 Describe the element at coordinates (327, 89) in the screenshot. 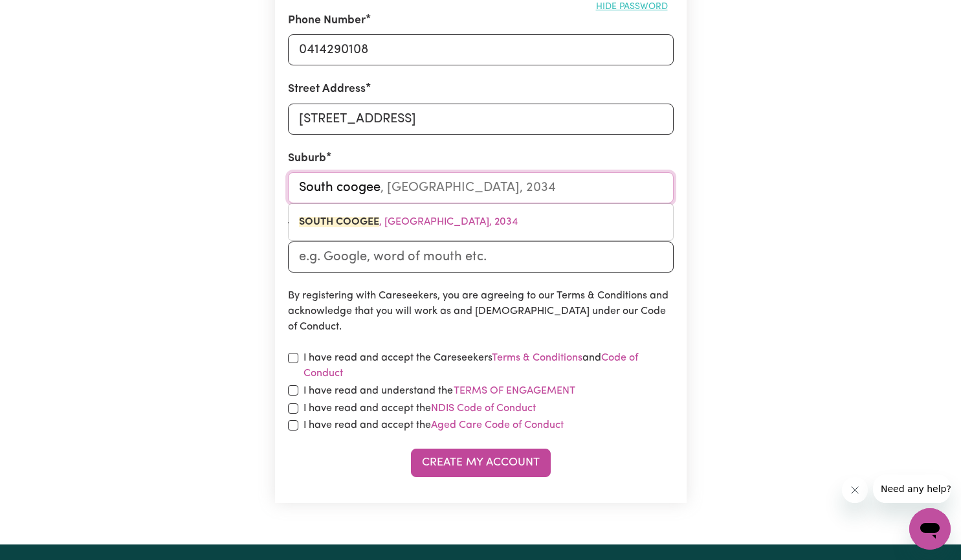

I see `label: Street Address` at that location.